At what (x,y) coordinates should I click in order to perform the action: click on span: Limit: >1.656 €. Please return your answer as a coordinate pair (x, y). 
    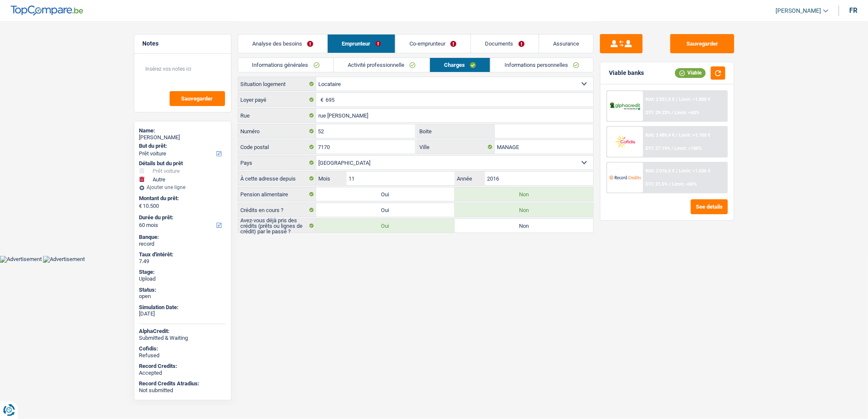
    Looking at the image, I should click on (694, 171).